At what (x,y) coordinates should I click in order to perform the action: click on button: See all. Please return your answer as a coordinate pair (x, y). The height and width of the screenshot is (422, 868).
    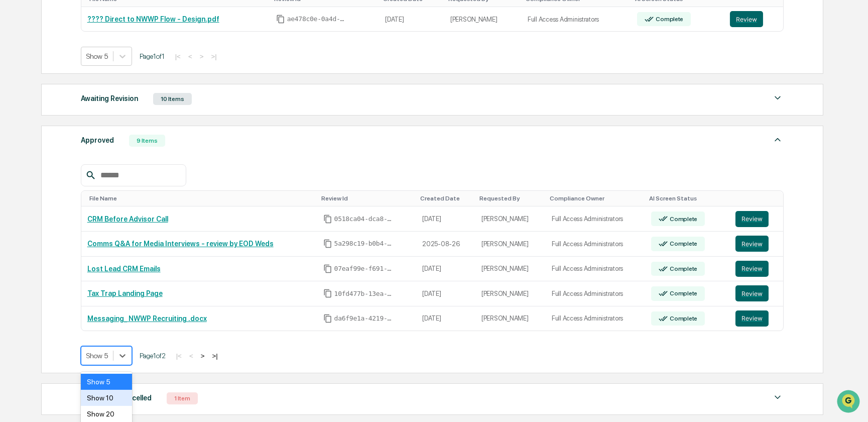
    Looking at the image, I should click on (169, 116).